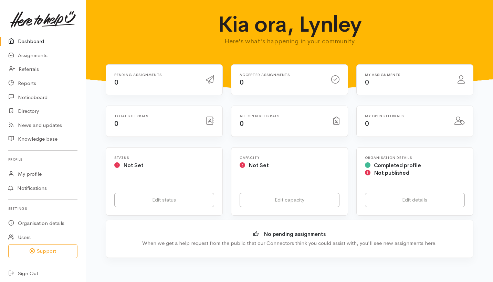 The width and height of the screenshot is (493, 282). What do you see at coordinates (290, 24) in the screenshot?
I see `h1: Kia ora, Lynley` at bounding box center [290, 24].